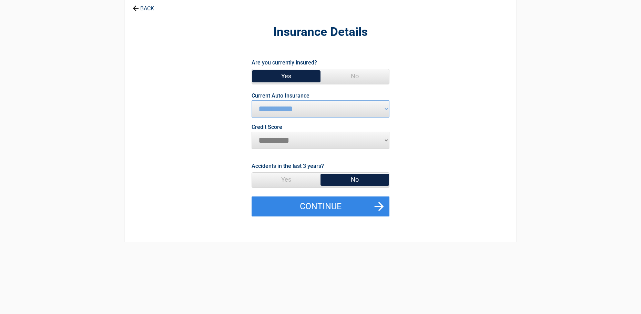  I want to click on label: Current Auto Insurance, so click(281, 96).